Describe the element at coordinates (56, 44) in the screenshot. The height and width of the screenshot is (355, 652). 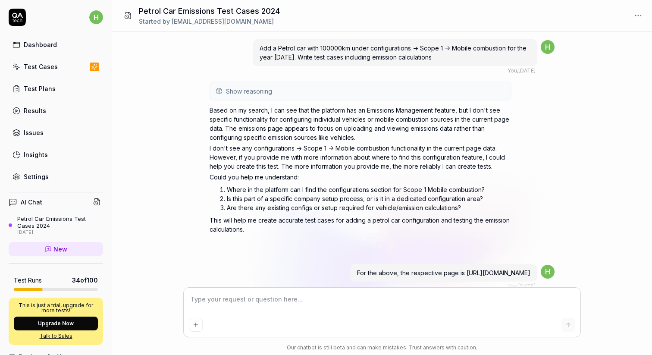
I see `a: Dashboard` at that location.